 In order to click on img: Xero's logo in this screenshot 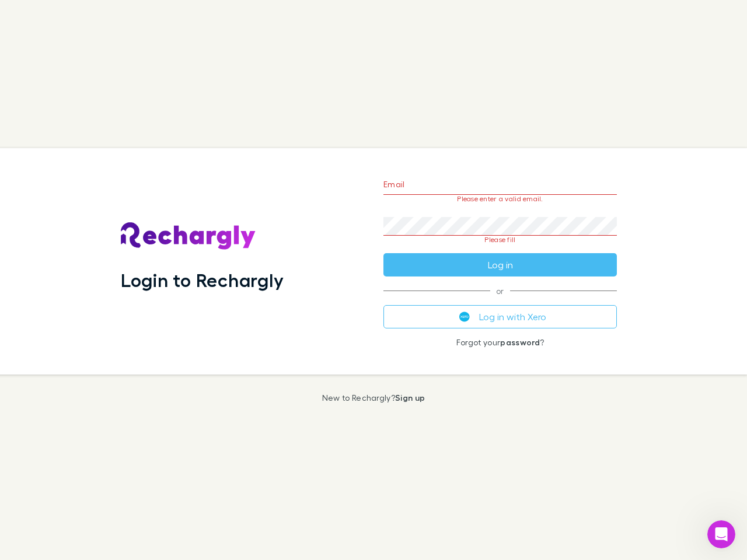, I will do `click(464, 317)`.